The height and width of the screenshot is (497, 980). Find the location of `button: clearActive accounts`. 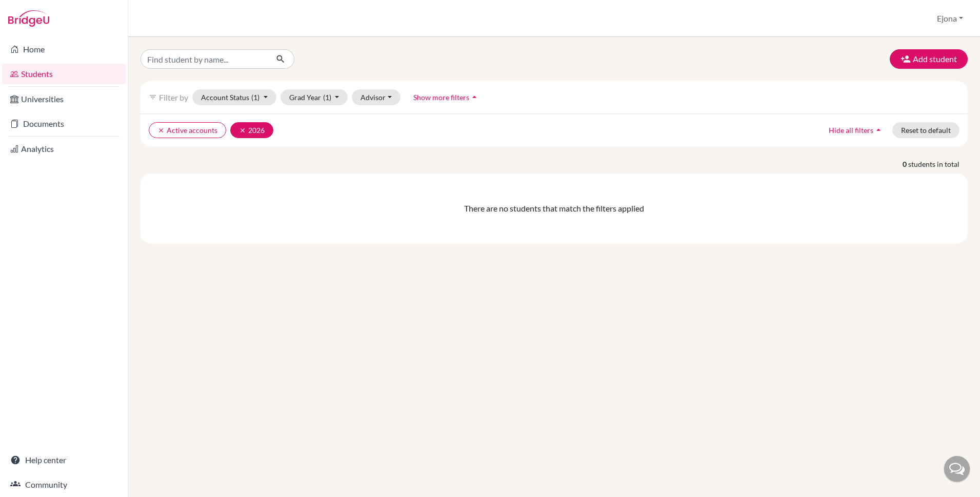

button: clearActive accounts is located at coordinates (187, 130).